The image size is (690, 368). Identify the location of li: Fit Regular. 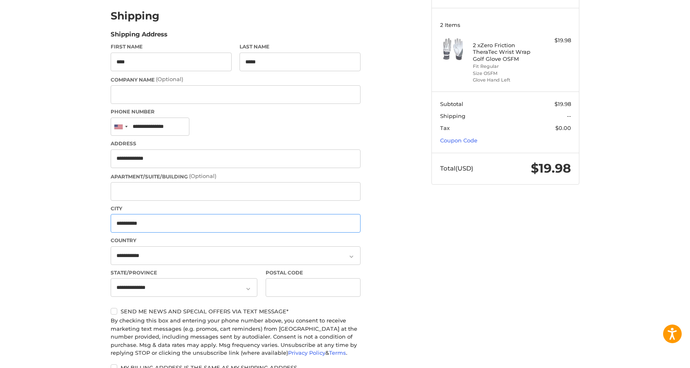
(504, 66).